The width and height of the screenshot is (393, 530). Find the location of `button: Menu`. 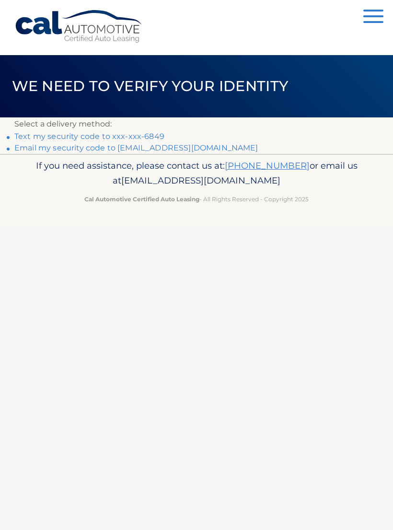

button: Menu is located at coordinates (373, 17).